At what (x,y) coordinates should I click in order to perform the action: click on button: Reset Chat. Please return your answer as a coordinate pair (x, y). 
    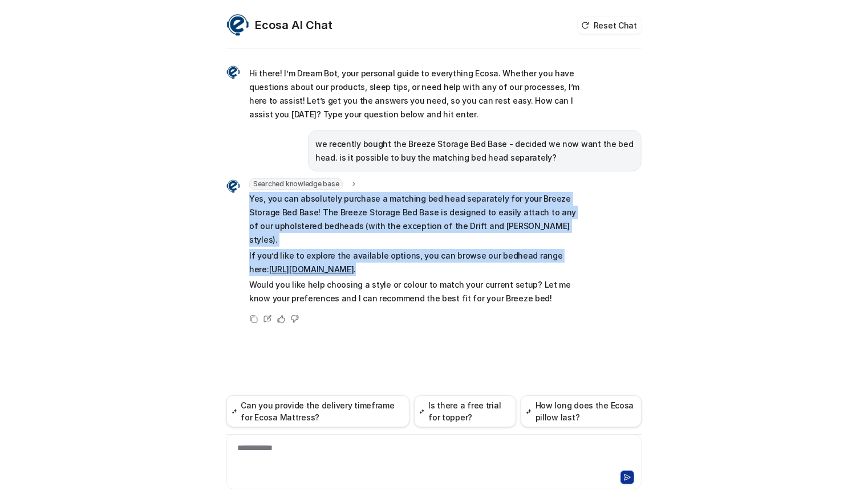
    Looking at the image, I should click on (610, 25).